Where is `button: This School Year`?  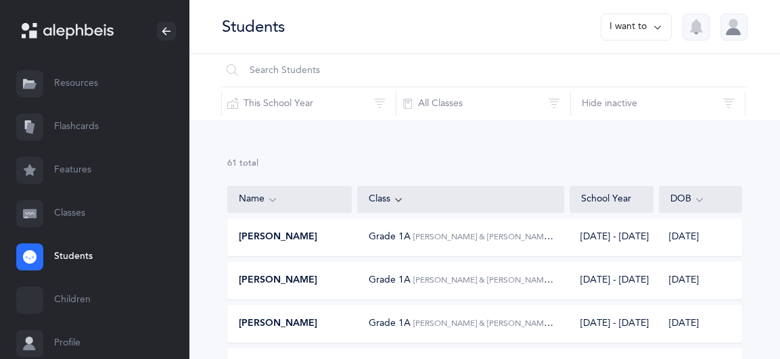 button: This School Year is located at coordinates (308, 103).